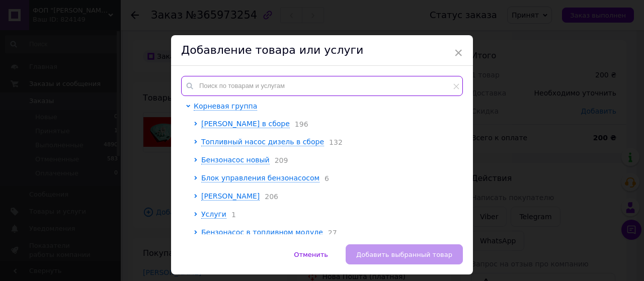  What do you see at coordinates (322, 86) in the screenshot?
I see `input: Поиск по товарам и услугам` at bounding box center [322, 86].